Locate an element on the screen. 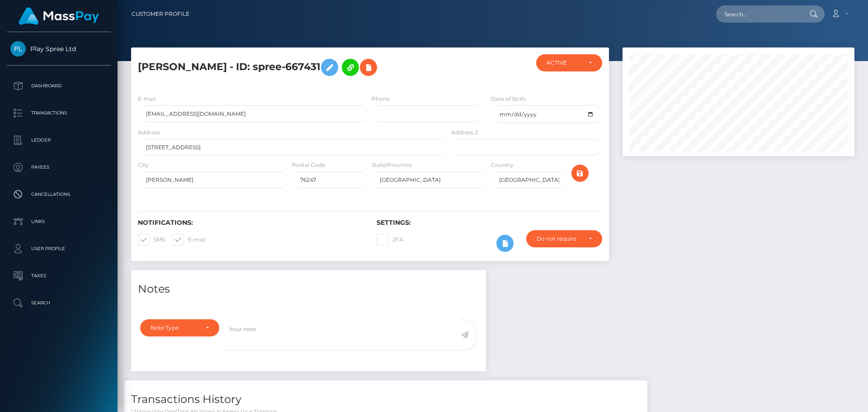  button: Do not require is located at coordinates (564, 239).